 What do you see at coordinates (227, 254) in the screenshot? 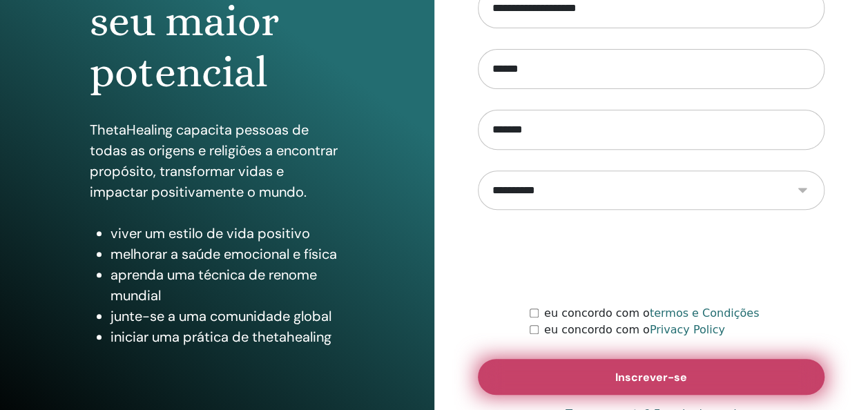
I see `li: melhorar a saúde emocional e física` at bounding box center [227, 254].